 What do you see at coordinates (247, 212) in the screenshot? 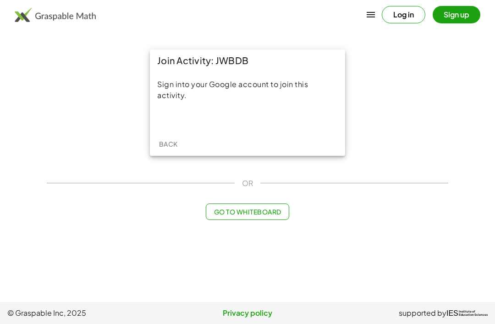
I see `button: Go to Whiteboard` at bounding box center [247, 212].